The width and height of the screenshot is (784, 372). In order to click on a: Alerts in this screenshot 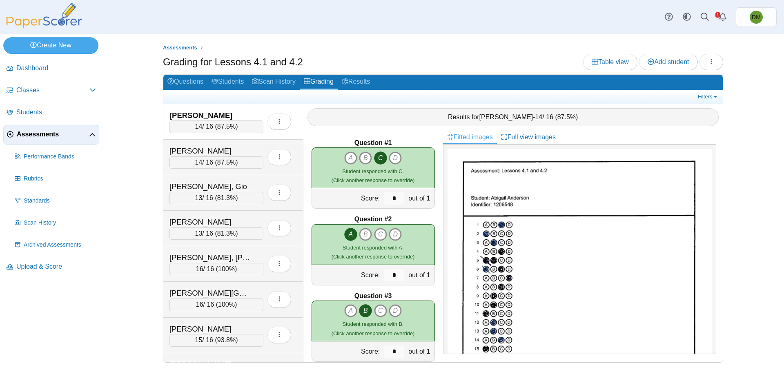, I will do `click(723, 17)`.